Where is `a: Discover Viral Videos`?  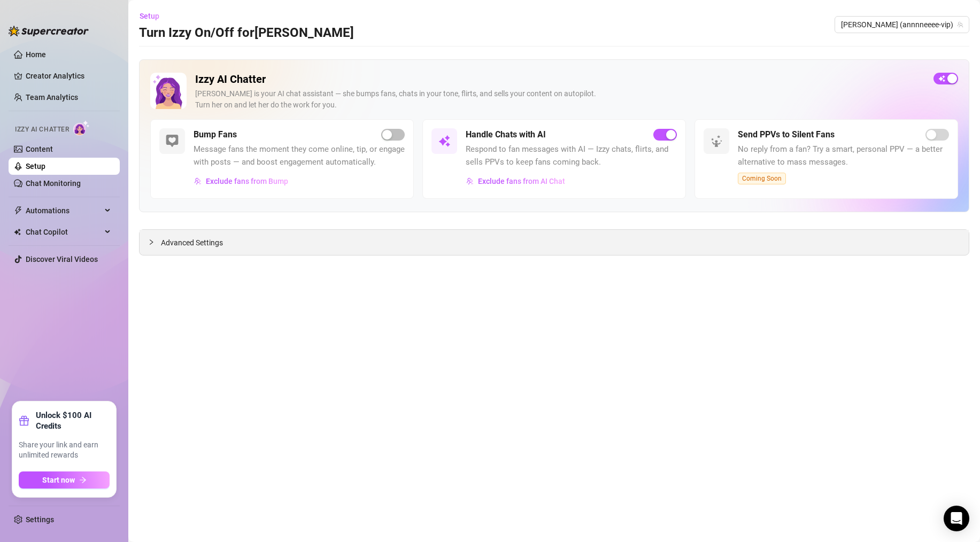 a: Discover Viral Videos is located at coordinates (61, 259).